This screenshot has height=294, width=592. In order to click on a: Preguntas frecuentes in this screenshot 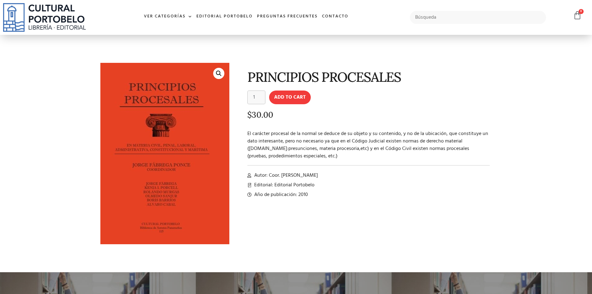, I will do `click(287, 16)`.